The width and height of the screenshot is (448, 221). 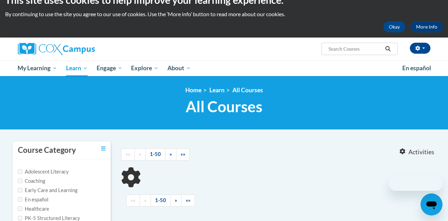 What do you see at coordinates (417, 68) in the screenshot?
I see `a: En español` at bounding box center [417, 68].